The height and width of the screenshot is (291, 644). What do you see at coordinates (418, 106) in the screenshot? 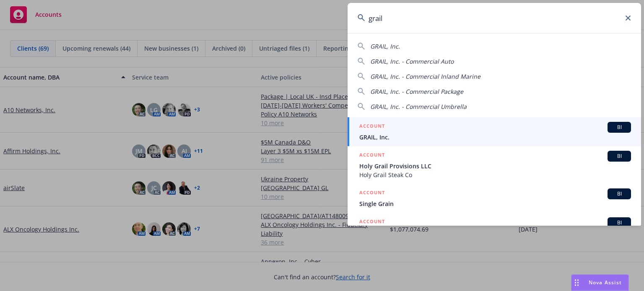
I see `span: GRAIL, Inc. - Commercial Umbrella` at bounding box center [418, 106].